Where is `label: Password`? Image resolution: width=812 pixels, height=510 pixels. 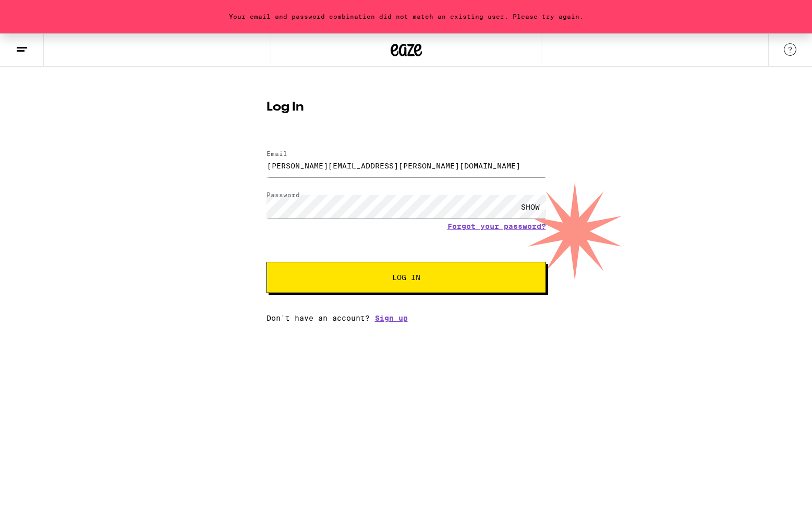
label: Password is located at coordinates (283, 195).